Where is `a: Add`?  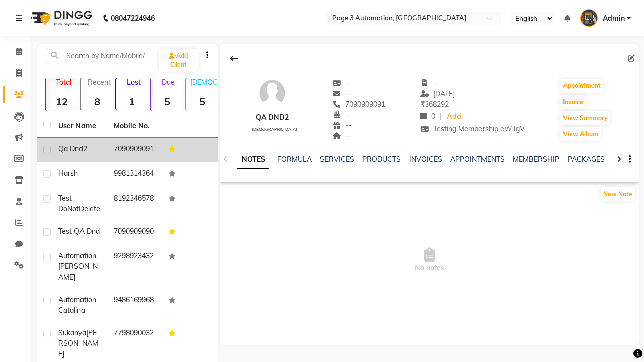
a: Add is located at coordinates (454, 117).